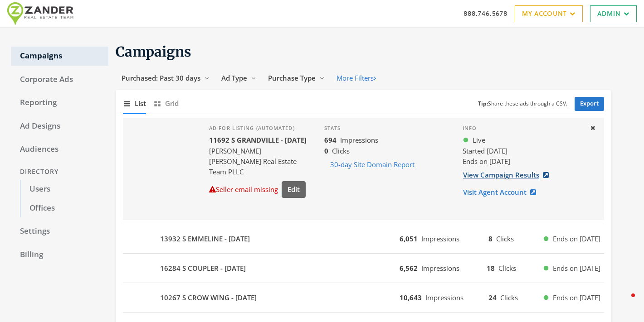 This screenshot has height=322, width=644. What do you see at coordinates (140, 103) in the screenshot?
I see `span: List` at bounding box center [140, 103].